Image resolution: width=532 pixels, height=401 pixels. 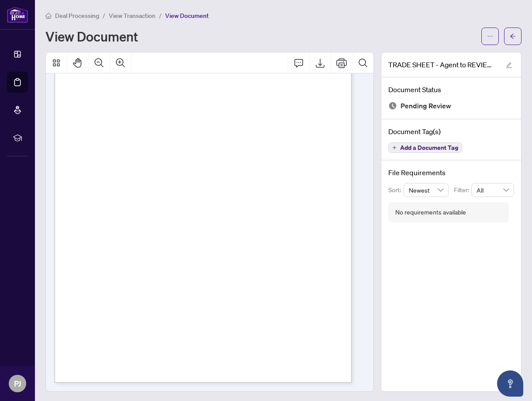 What do you see at coordinates (508, 65) in the screenshot?
I see `span: edit` at bounding box center [508, 65].